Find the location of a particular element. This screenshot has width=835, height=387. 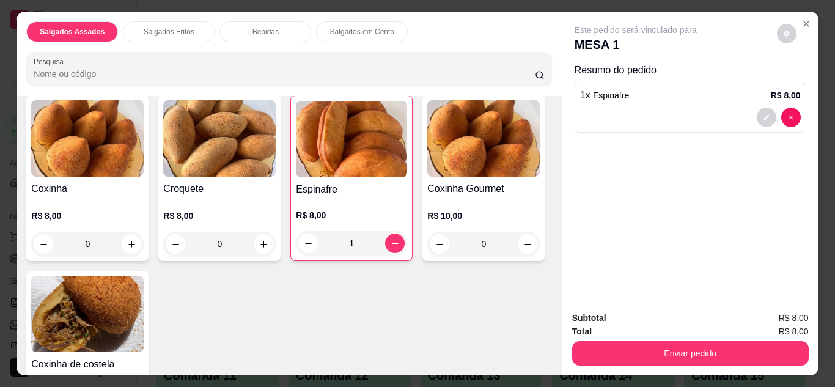

h4: Coxinha is located at coordinates (87, 189).